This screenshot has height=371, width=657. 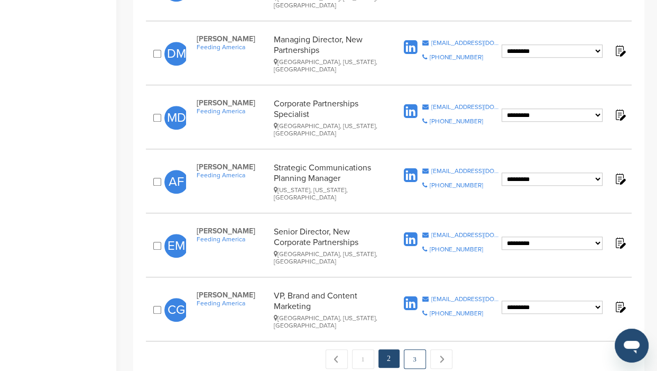 What do you see at coordinates (330, 309) in the screenshot?
I see `div: VP, Brand and Content Marketing` at bounding box center [330, 309].